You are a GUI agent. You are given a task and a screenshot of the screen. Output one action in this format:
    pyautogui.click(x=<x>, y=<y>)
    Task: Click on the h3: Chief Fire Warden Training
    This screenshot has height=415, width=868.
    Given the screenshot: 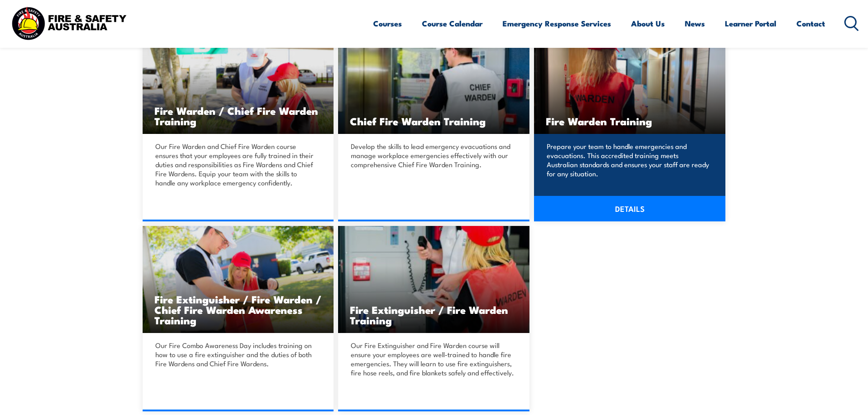 What is the action you would take?
    pyautogui.click(x=434, y=121)
    